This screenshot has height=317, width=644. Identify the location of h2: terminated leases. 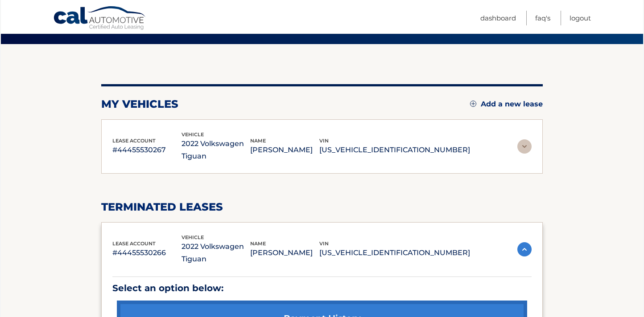
(322, 207).